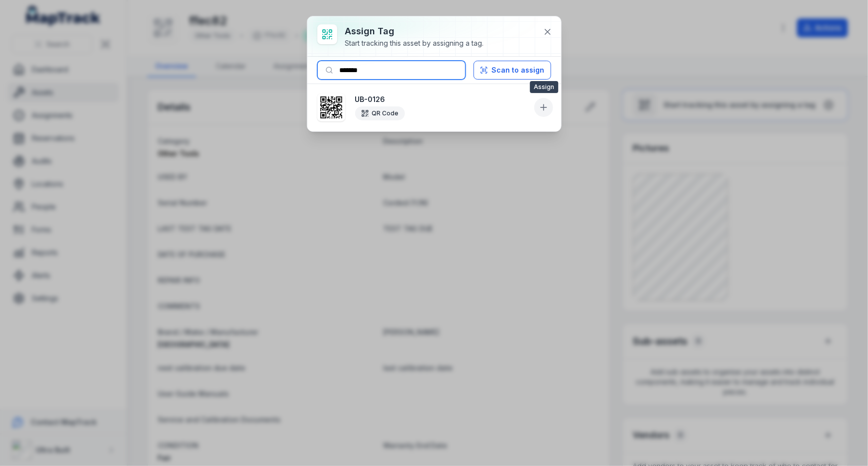  Describe the element at coordinates (544, 87) in the screenshot. I see `span: Assign` at that location.